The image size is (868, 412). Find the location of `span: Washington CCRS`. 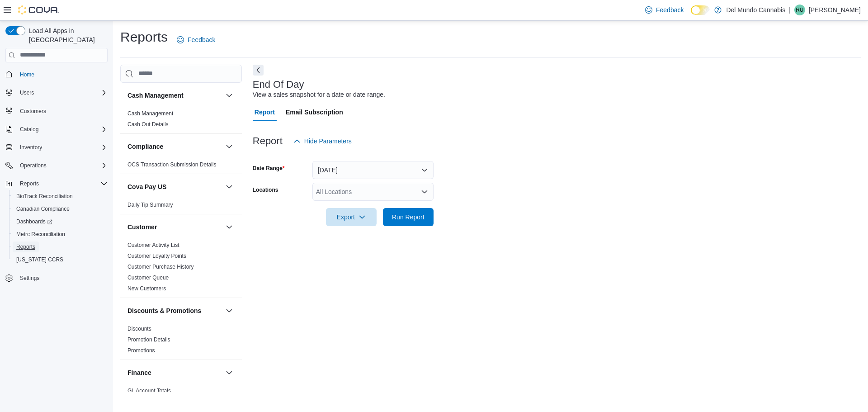

span: Washington CCRS is located at coordinates (60, 260).